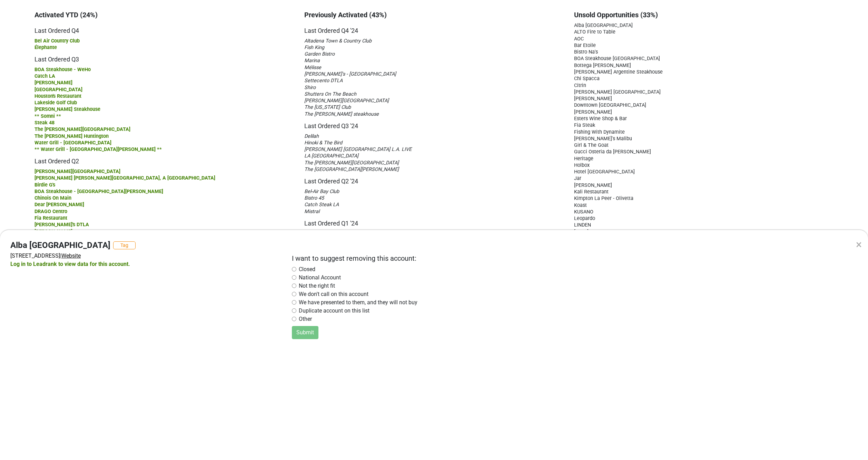 The width and height of the screenshot is (868, 460). What do you see at coordinates (334, 311) in the screenshot?
I see `label: Duplicate account on this list` at bounding box center [334, 311].